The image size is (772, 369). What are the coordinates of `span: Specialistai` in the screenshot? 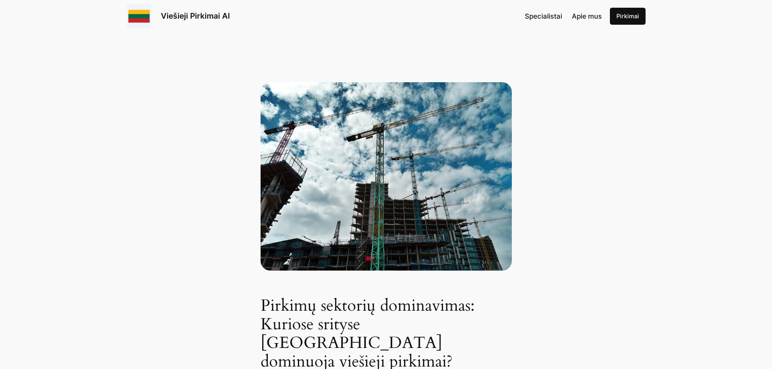 It's located at (544, 16).